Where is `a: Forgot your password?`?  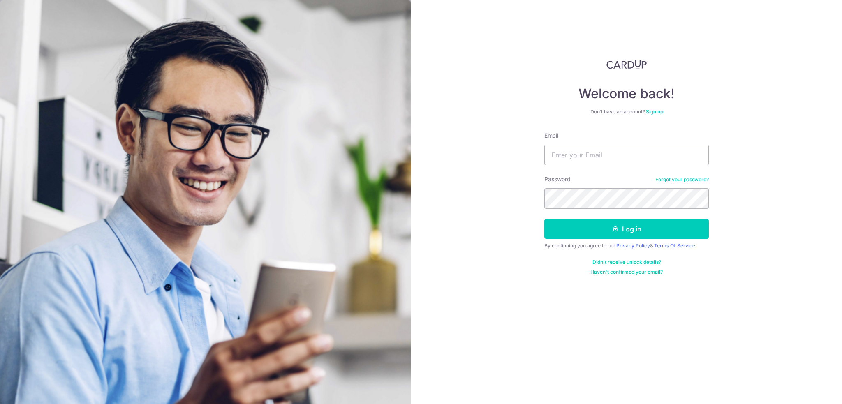 a: Forgot your password? is located at coordinates (682, 180).